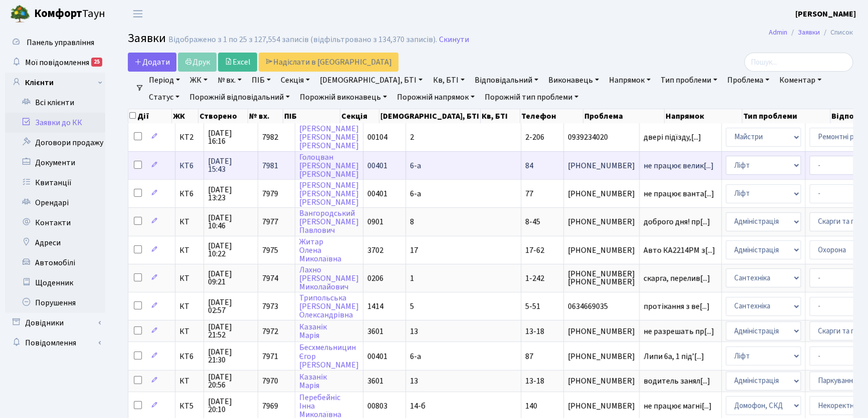  I want to click on a: № вх., so click(230, 80).